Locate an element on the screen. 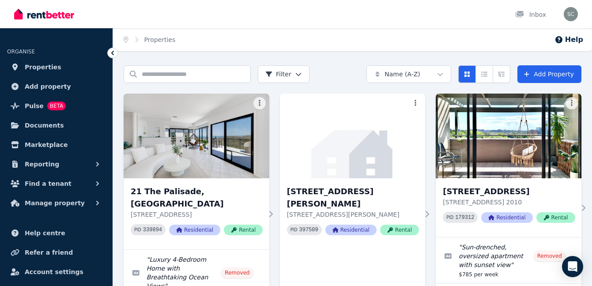 The image size is (592, 286). button: Help is located at coordinates (568, 40).